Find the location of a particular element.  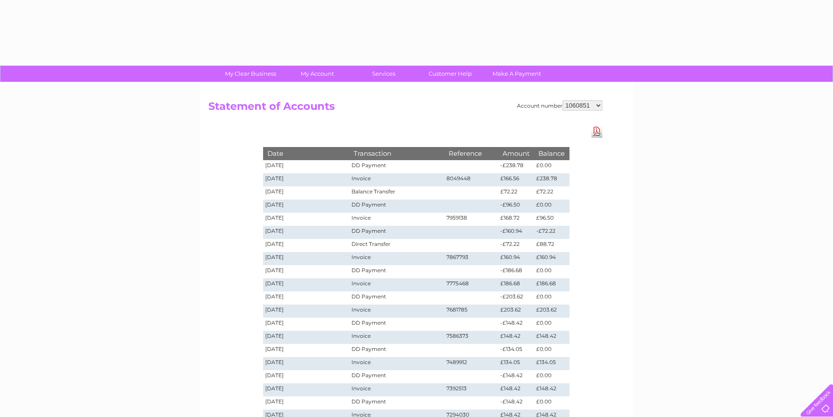

td: -£203.62 is located at coordinates (516, 298).